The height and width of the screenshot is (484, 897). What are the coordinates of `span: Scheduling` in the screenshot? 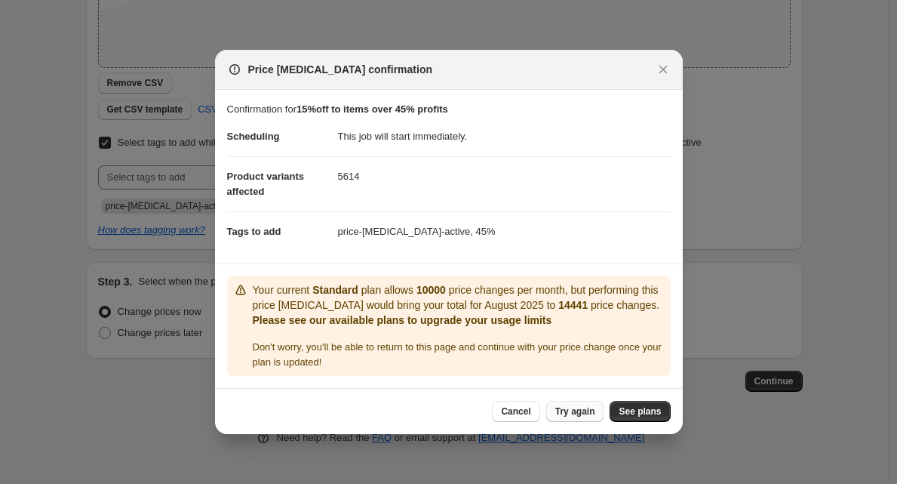 It's located at (254, 136).